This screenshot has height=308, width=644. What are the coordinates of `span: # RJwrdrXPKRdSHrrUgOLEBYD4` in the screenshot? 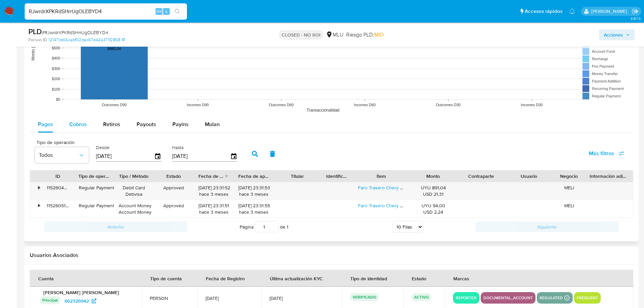 It's located at (75, 33).